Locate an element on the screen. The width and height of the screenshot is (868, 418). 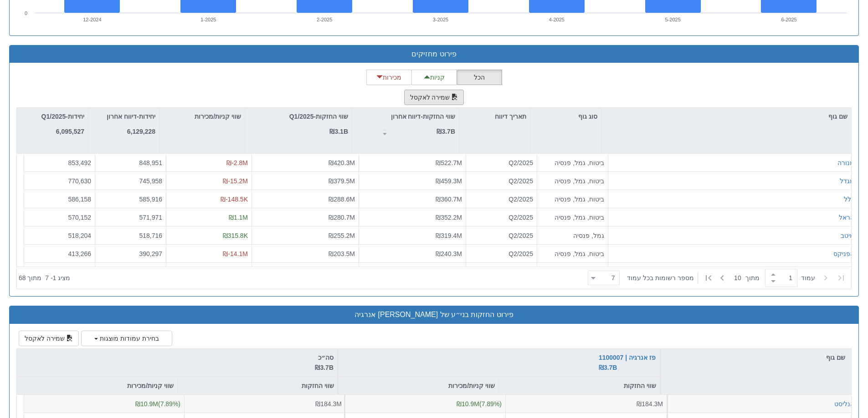
span: ₪240.3M is located at coordinates (449, 254).